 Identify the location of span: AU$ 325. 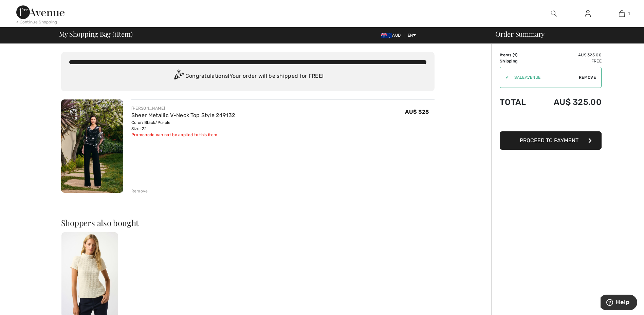
(417, 112).